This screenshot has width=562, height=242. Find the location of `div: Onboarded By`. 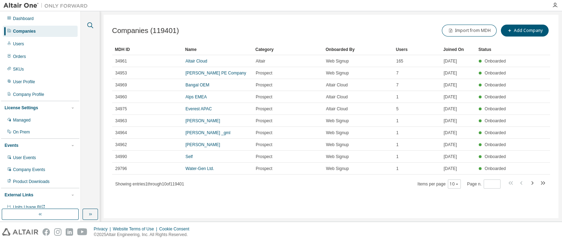

div: Onboarded By is located at coordinates (358, 50).